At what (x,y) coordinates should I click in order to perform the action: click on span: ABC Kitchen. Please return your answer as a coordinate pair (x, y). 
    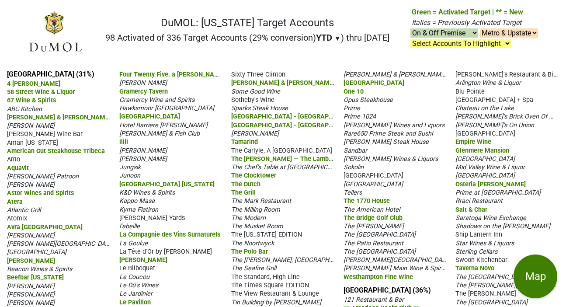
    Looking at the image, I should click on (24, 109).